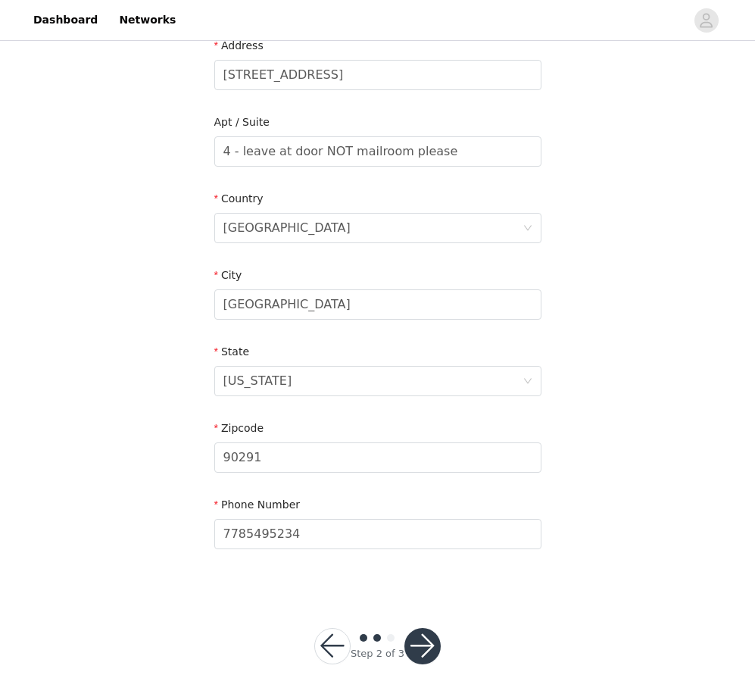 The height and width of the screenshot is (700, 755). What do you see at coordinates (257, 505) in the screenshot?
I see `label: Phone Number` at bounding box center [257, 505].